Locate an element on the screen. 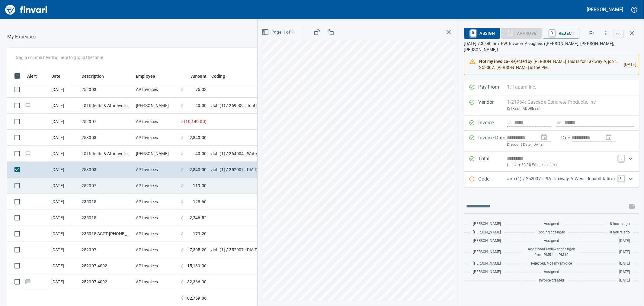 Image resolution: width=644 pixels, height=306 pixels. span: 128.60 is located at coordinates (200, 202).